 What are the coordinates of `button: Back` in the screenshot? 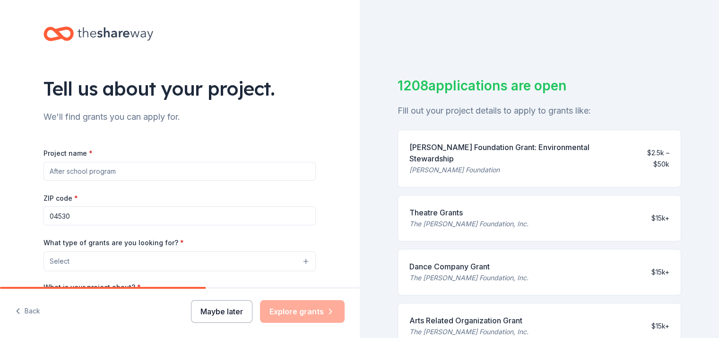 It's located at (27, 311).